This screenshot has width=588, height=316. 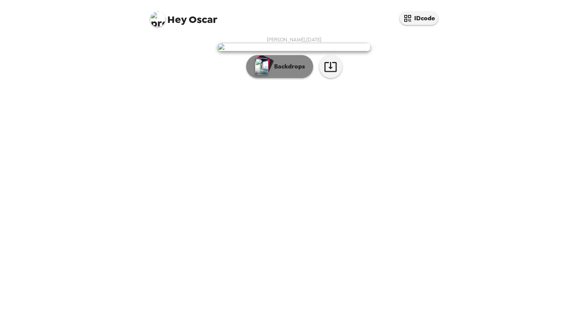 I want to click on p: Backdrops, so click(x=288, y=67).